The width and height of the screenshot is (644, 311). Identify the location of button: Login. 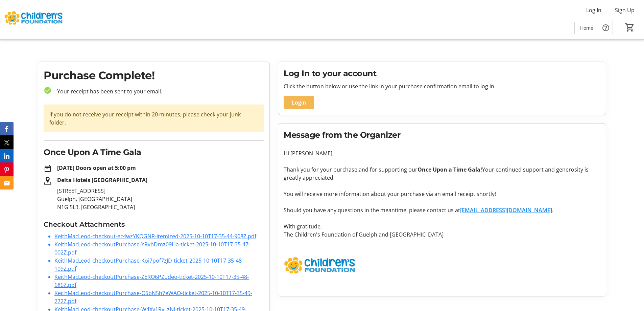
(299, 103).